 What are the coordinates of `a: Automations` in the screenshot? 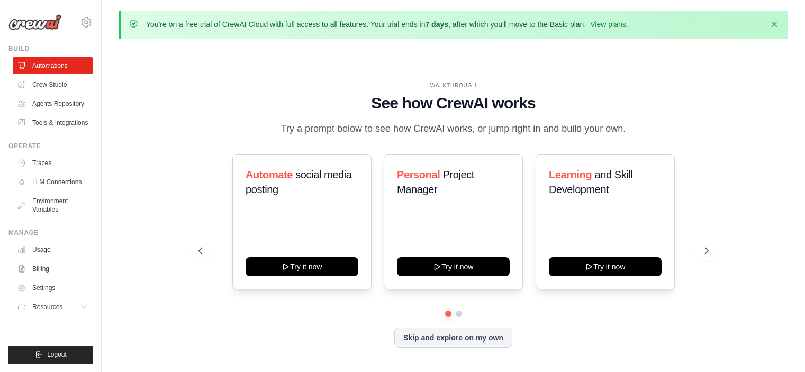 It's located at (52, 66).